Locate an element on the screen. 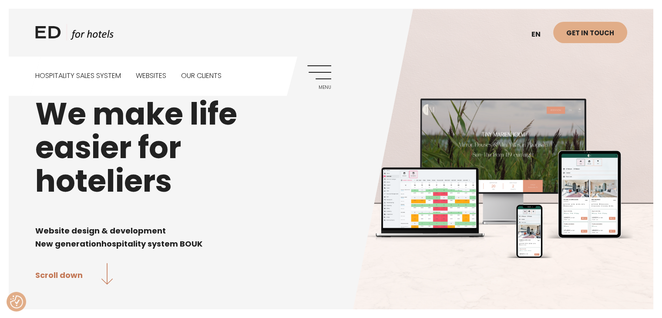 This screenshot has width=662, height=318. span: Website design & development New generation is located at coordinates (101, 237).